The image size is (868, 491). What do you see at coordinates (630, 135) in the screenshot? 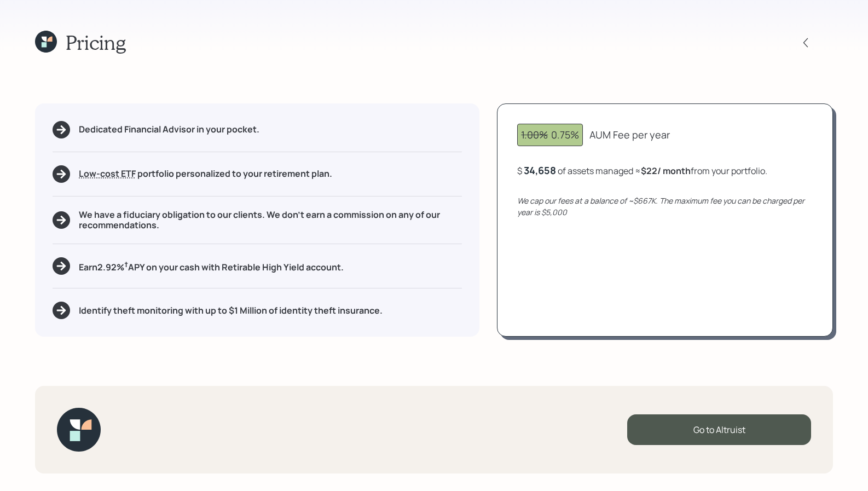
I see `div: AUM Fee per year` at bounding box center [630, 135].